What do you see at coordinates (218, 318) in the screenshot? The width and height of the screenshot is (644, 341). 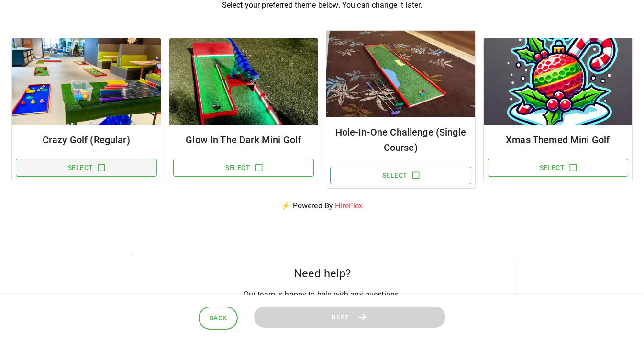 I see `span: Back` at bounding box center [218, 318].